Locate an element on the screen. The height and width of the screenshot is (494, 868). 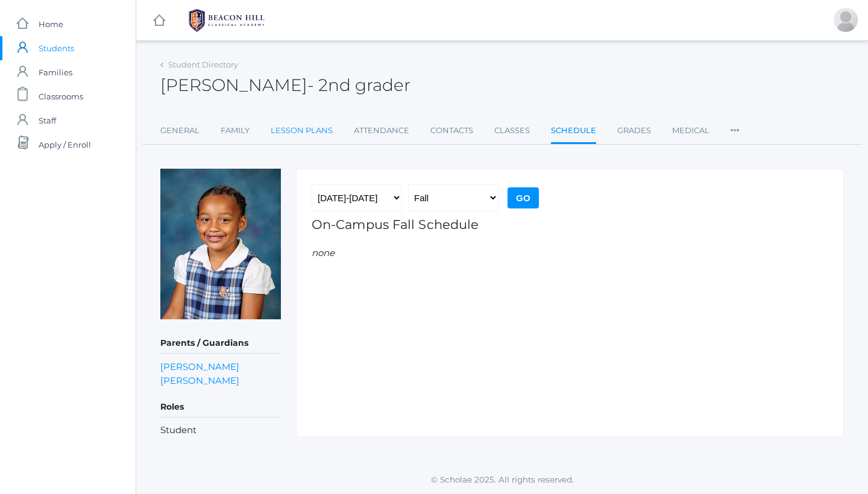
a: Grades is located at coordinates (634, 131).